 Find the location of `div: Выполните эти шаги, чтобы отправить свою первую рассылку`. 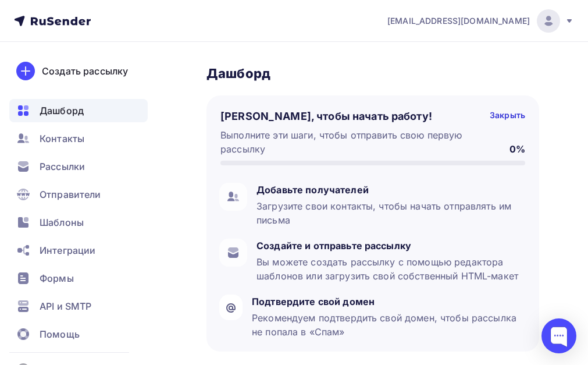

div: Выполните эти шаги, чтобы отправить свою первую рассылку is located at coordinates (360, 142).